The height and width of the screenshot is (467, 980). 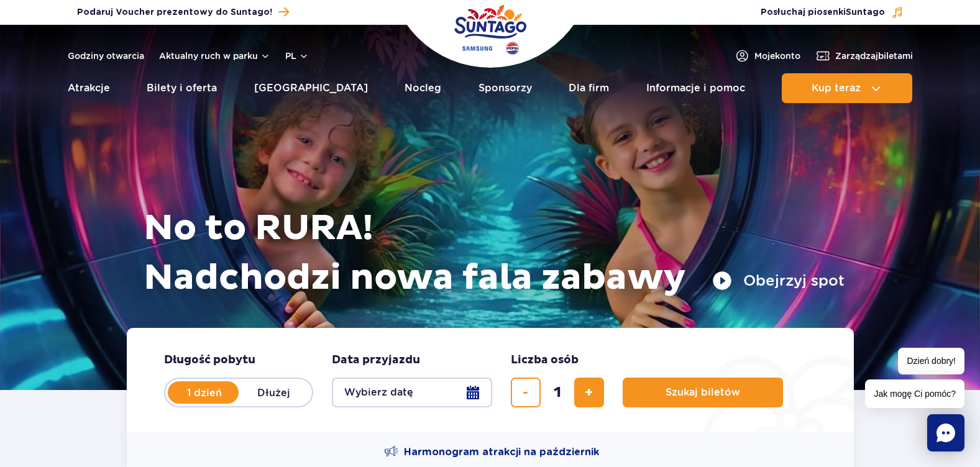 What do you see at coordinates (832, 13) in the screenshot?
I see `button: Posłuchaj piosenkiSuntago` at bounding box center [832, 13].